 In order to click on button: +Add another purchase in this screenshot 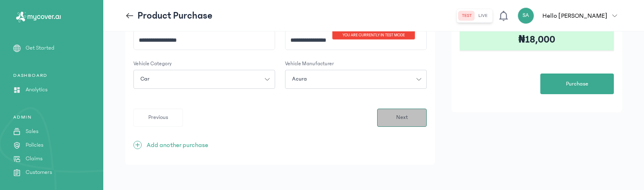, I will do `click(171, 144)`.